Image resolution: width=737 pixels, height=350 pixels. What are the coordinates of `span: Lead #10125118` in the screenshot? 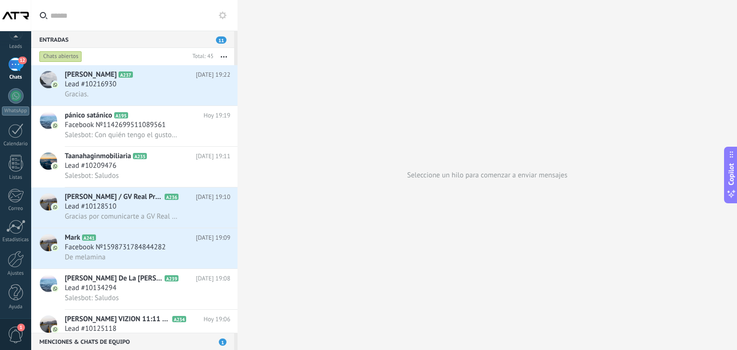 It's located at (91, 329).